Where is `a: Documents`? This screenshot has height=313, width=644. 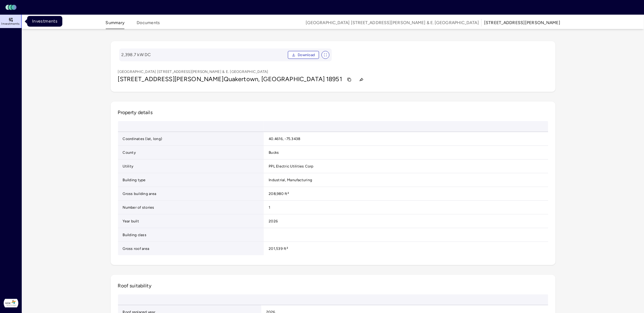
a: Documents is located at coordinates (148, 24).